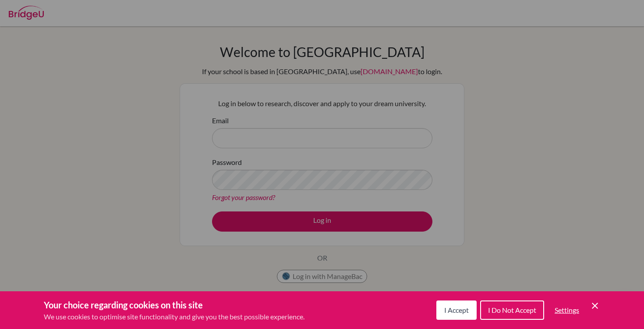 This screenshot has width=644, height=329. I want to click on span: I Accept, so click(456, 309).